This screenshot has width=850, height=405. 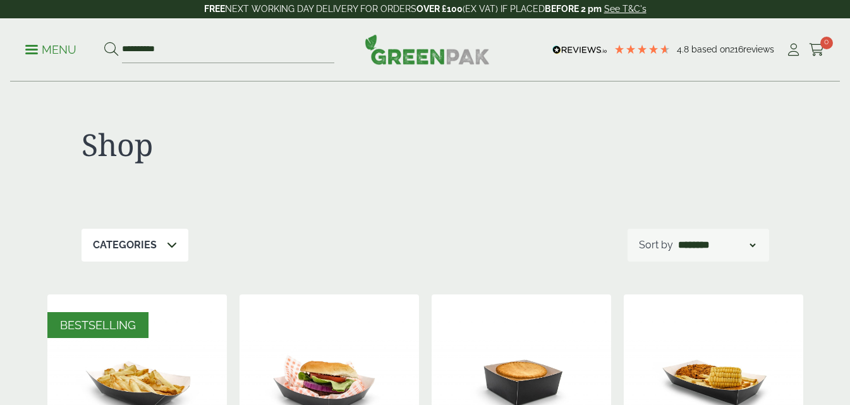 What do you see at coordinates (737, 49) in the screenshot?
I see `span: 216` at bounding box center [737, 49].